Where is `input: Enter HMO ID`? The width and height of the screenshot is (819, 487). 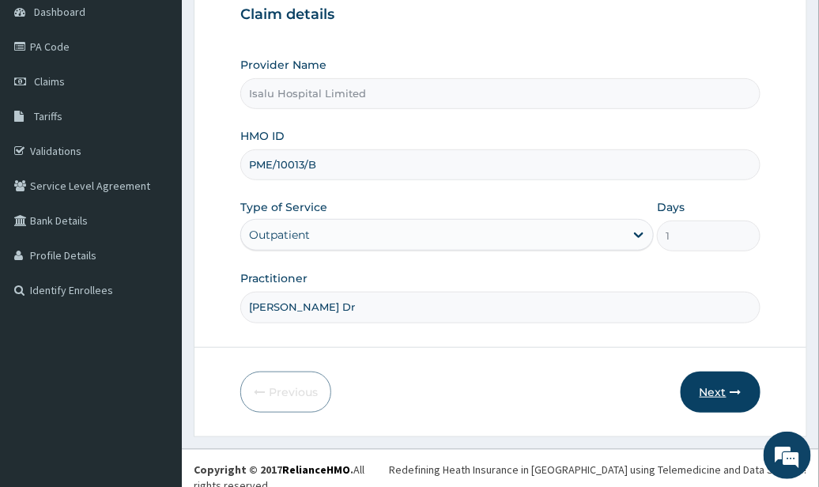
input: Enter HMO ID is located at coordinates (500, 164).